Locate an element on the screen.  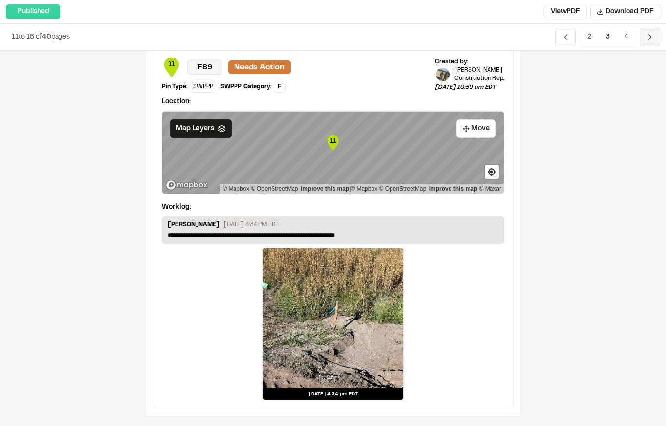
p: to of pages is located at coordinates (40, 37).